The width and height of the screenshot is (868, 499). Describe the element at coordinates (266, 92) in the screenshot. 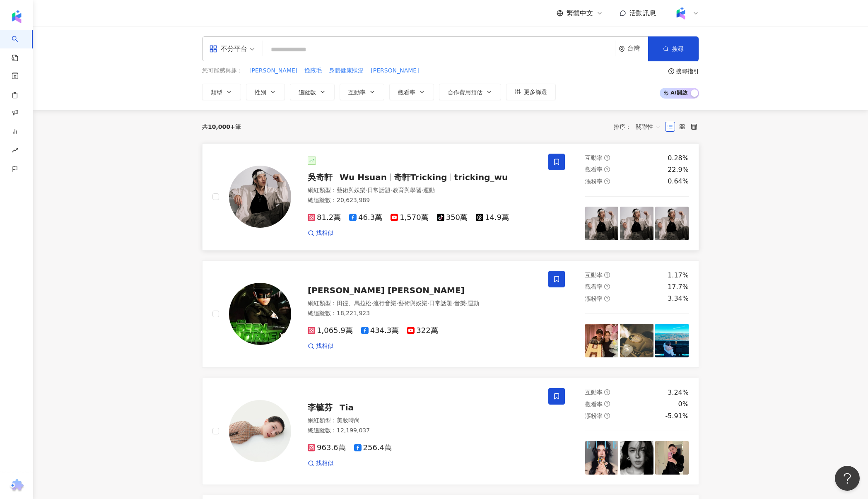

I see `button: 性別` at that location.